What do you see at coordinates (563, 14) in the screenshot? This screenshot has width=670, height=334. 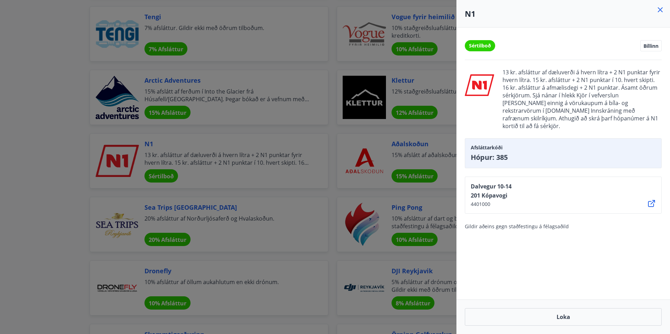 I see `h4: N1` at bounding box center [563, 14].